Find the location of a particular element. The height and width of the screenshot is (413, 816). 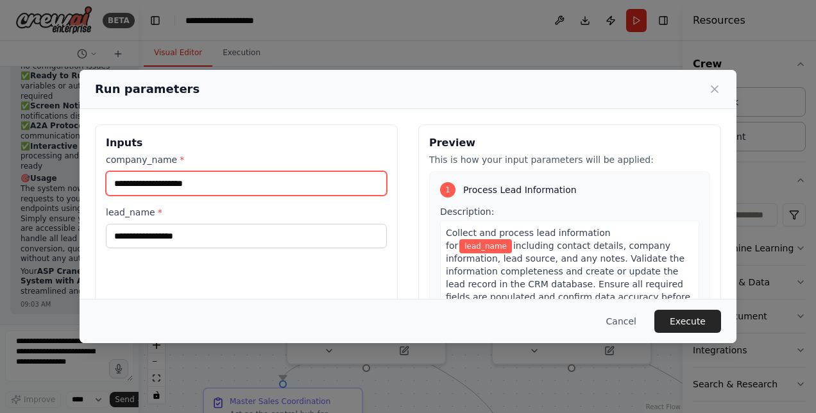

h3: Inputs is located at coordinates (246, 143).